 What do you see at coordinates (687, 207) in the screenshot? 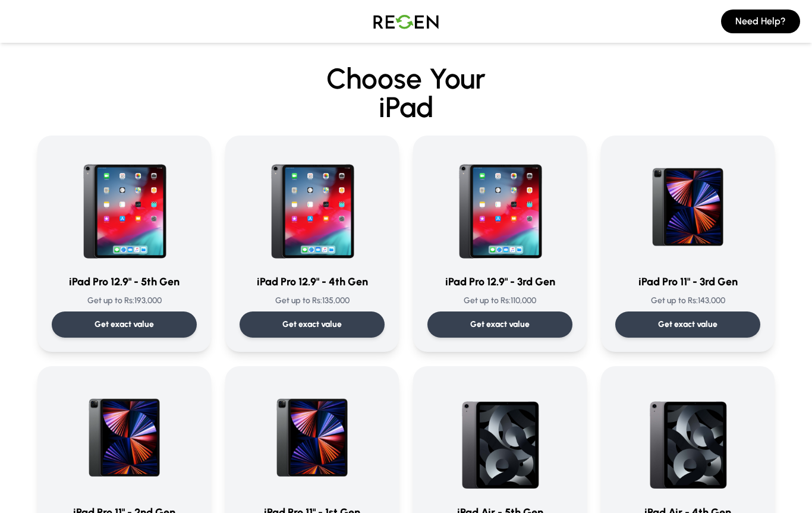
I see `img: iPad Pro 11-inch - 3rd Generation (2021)` at bounding box center [687, 207].